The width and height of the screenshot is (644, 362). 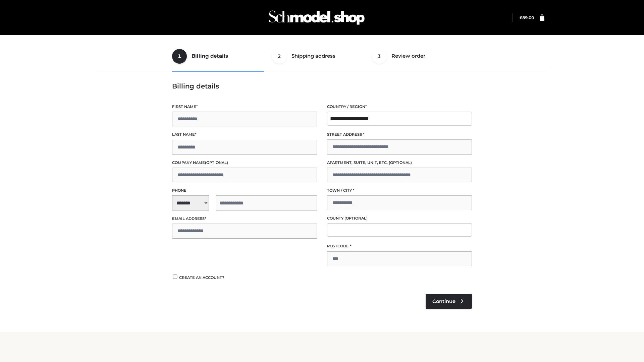 What do you see at coordinates (444, 301) in the screenshot?
I see `span: Continue` at bounding box center [444, 301].